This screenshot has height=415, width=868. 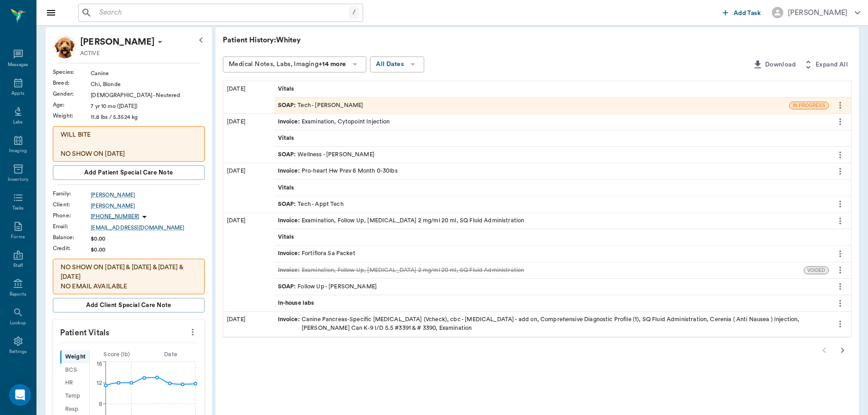 What do you see at coordinates (287, 64) in the screenshot?
I see `div: Medical Notes, Labs, Imaging` at bounding box center [287, 64].